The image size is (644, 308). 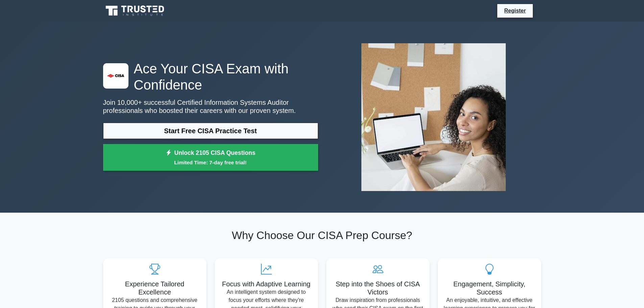 I want to click on a: Register, so click(x=515, y=11).